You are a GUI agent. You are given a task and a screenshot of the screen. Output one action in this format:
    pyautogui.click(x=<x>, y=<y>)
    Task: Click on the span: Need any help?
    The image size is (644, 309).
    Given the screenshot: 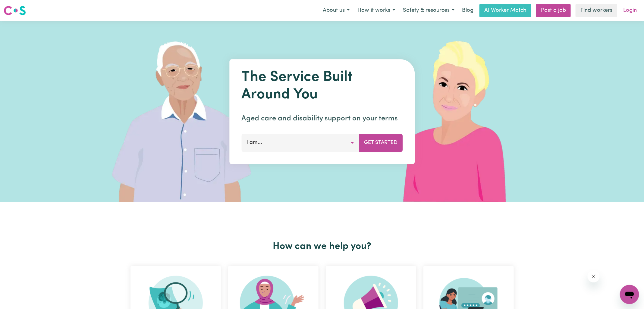 What is the action you would take?
    pyautogui.click(x=20, y=6)
    